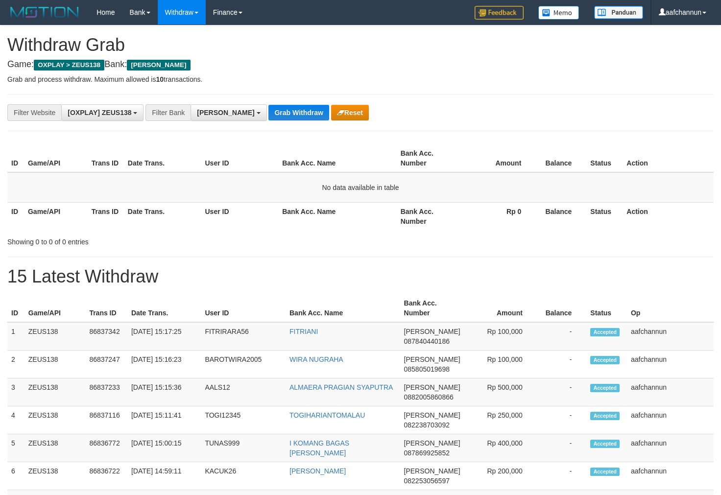 Image resolution: width=721 pixels, height=495 pixels. I want to click on td: 86837116, so click(106, 420).